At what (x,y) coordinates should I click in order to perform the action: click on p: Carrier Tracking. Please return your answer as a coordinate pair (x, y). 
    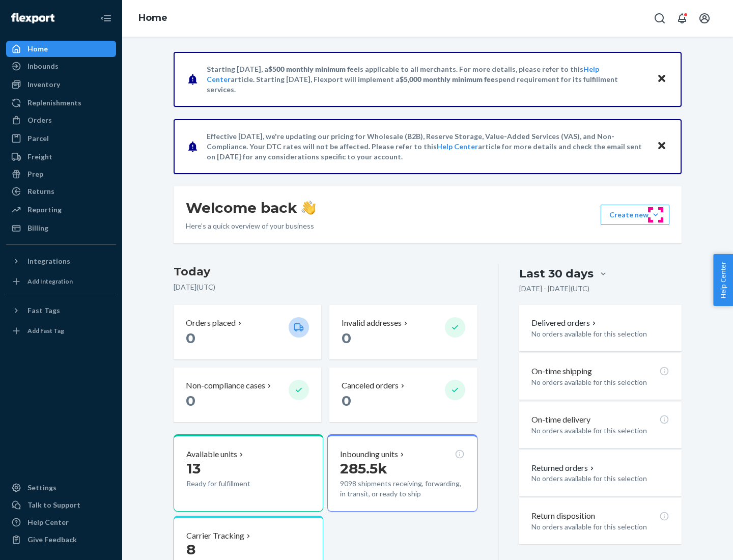
    Looking at the image, I should click on (216, 535).